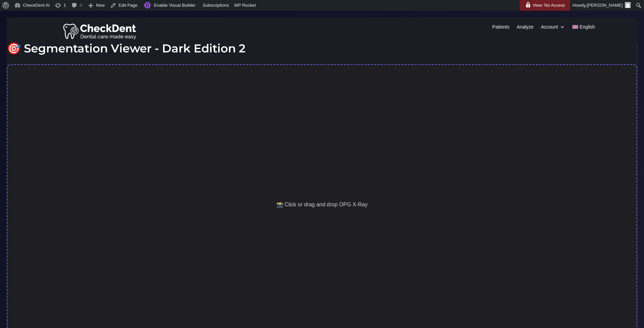 The width and height of the screenshot is (644, 328). What do you see at coordinates (552, 28) in the screenshot?
I see `a: Account` at bounding box center [552, 28].